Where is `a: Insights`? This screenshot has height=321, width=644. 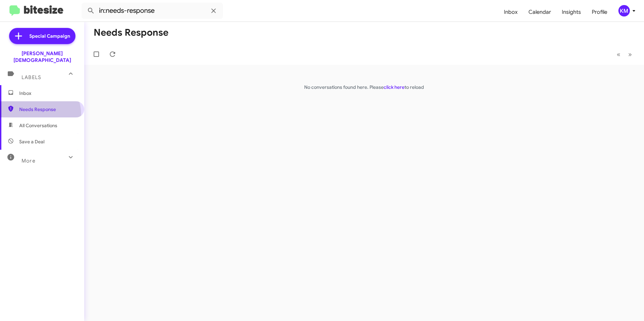
a: Insights is located at coordinates (571, 12).